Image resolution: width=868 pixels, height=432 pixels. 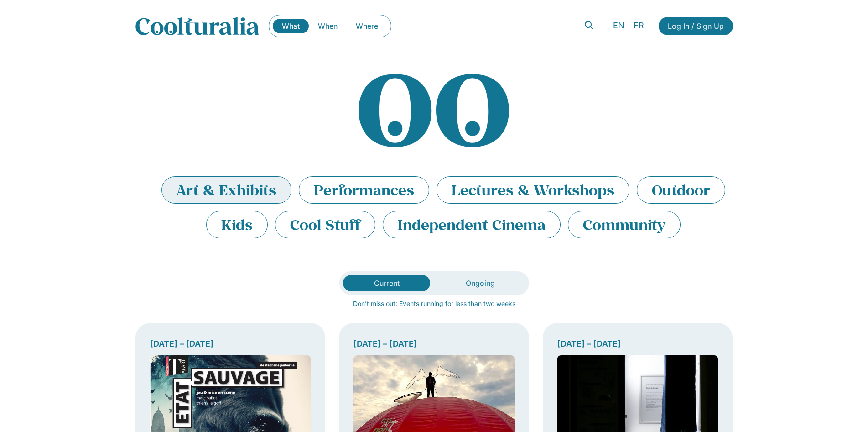 What do you see at coordinates (330, 26) in the screenshot?
I see `nav: Menu` at bounding box center [330, 26].